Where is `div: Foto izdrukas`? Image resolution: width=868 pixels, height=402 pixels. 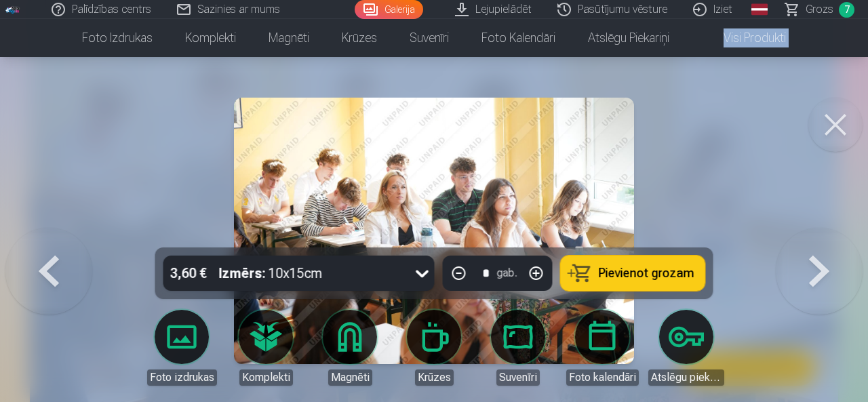 div: Foto izdrukas is located at coordinates (181, 378).